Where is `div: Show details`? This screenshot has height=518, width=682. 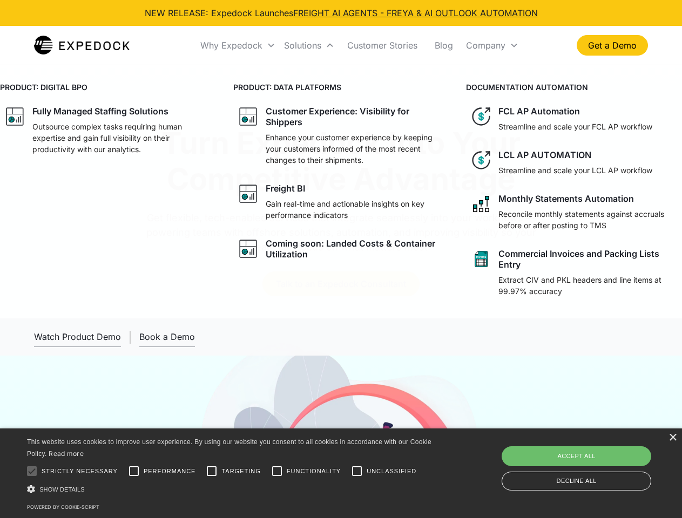
div: Show details is located at coordinates (231, 489).